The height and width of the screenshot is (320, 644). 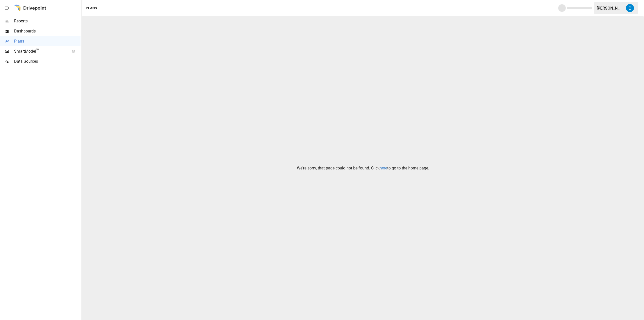 I want to click on span: Dashboards, so click(x=47, y=31).